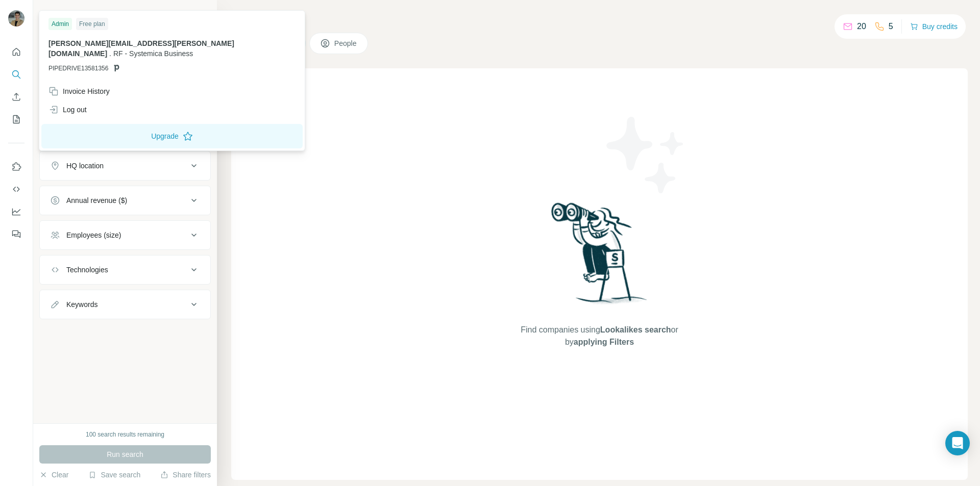 This screenshot has width=980, height=486. What do you see at coordinates (125, 235) in the screenshot?
I see `button: Employees (size)` at bounding box center [125, 235].